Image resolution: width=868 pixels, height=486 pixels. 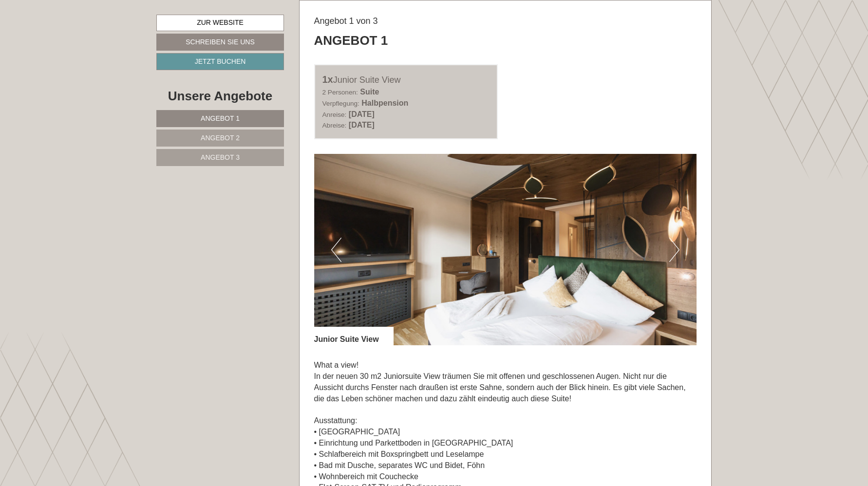 I want to click on a: Jetzt buchen, so click(x=220, y=62).